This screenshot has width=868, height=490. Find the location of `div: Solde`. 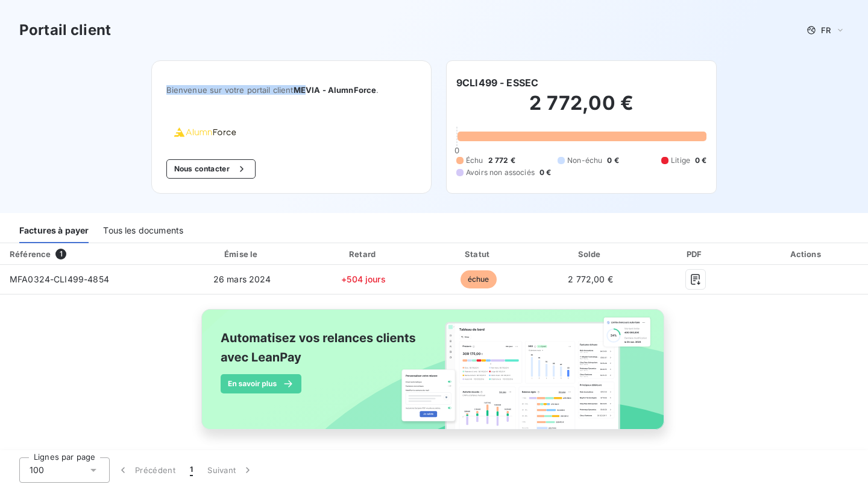

div: Solde is located at coordinates (591, 254).